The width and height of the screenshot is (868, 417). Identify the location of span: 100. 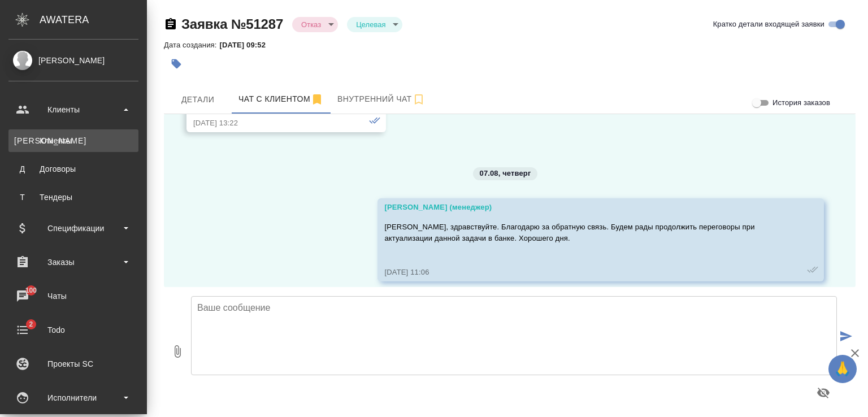
(31, 291).